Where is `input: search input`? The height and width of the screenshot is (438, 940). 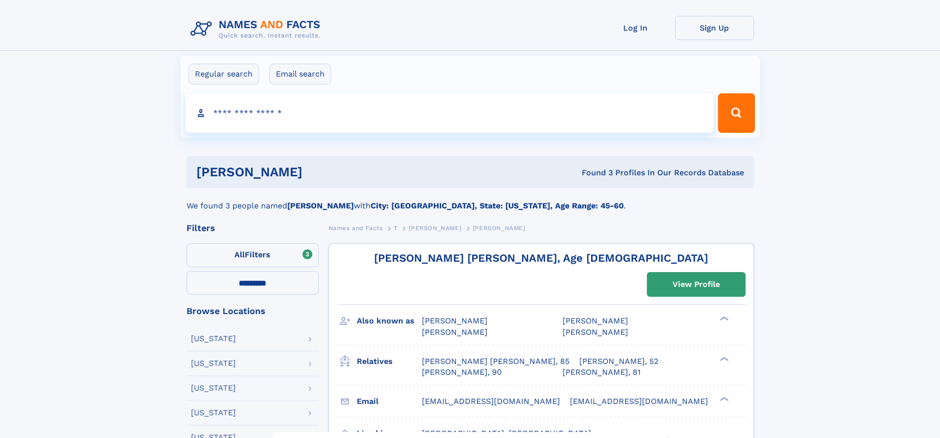
input: search input is located at coordinates (450, 113).